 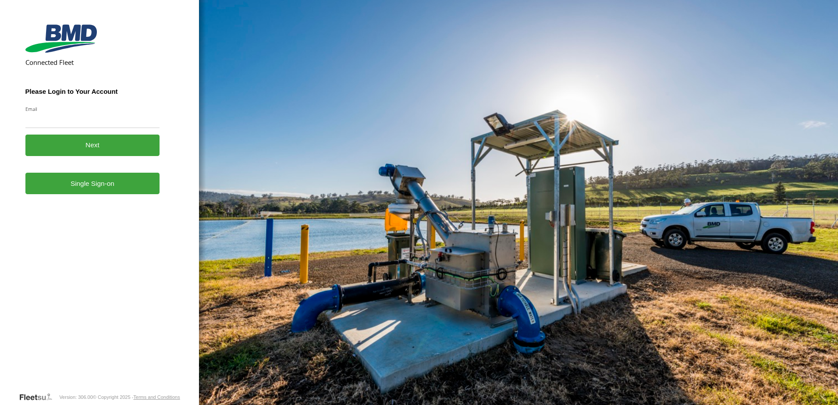 What do you see at coordinates (92, 91) in the screenshot?
I see `h3: Please Login to Your Account` at bounding box center [92, 91].